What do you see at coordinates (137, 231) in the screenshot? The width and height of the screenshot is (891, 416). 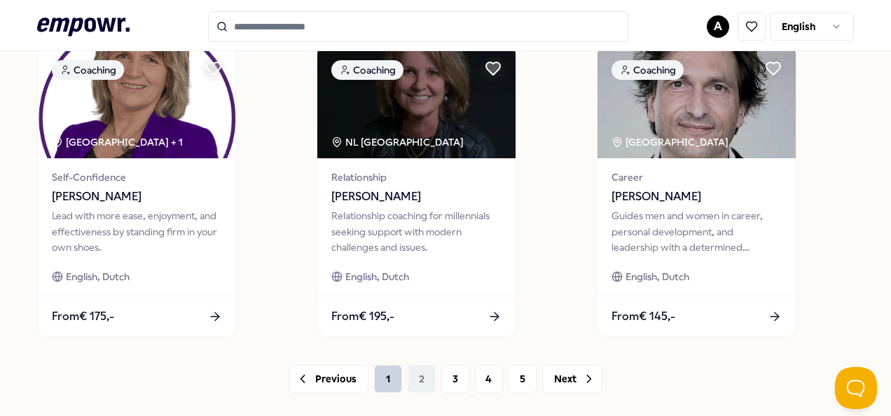 I see `div: Lead with more ease, enjoyment, and effectiveness by standing firm in your own shoes.` at bounding box center [137, 231].